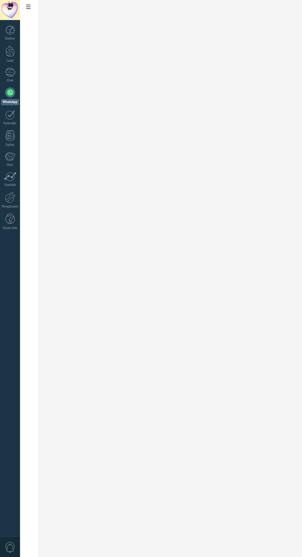 This screenshot has height=557, width=302. What do you see at coordinates (10, 185) in the screenshot?
I see `div: Statistik` at bounding box center [10, 185].